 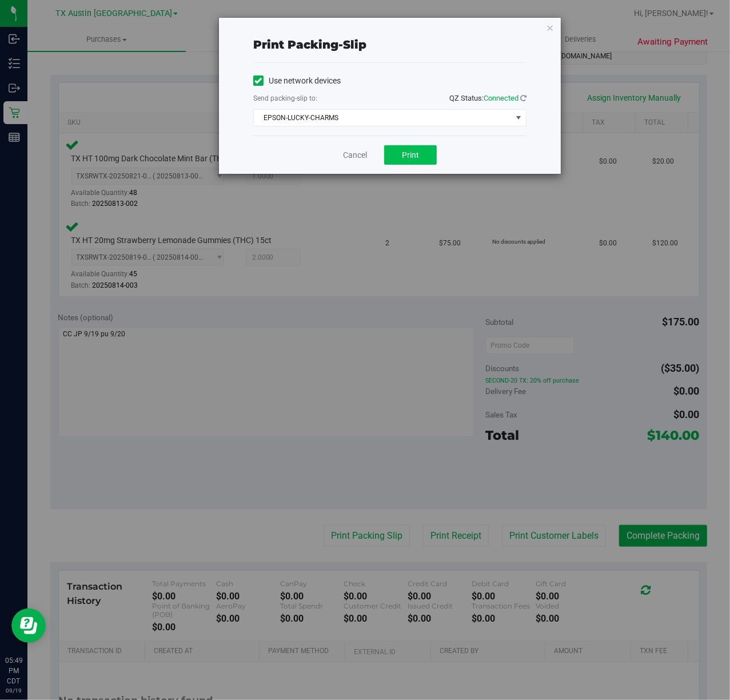 What do you see at coordinates (501, 98) in the screenshot?
I see `span: Connected` at bounding box center [501, 98].